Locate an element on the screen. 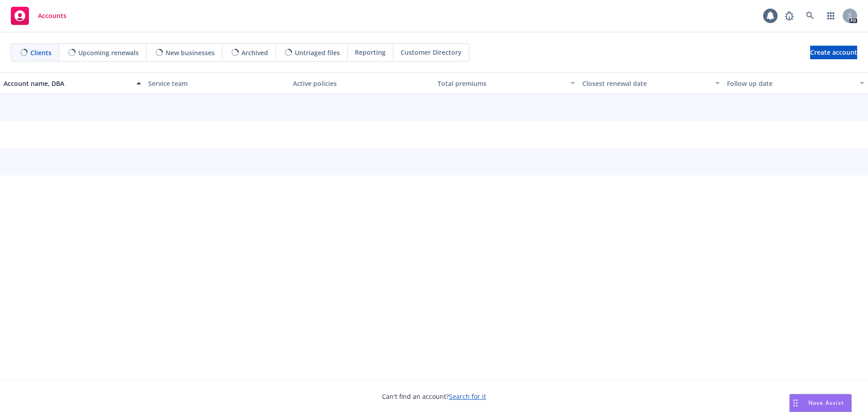  div: Account name, DBA is located at coordinates (67, 83).